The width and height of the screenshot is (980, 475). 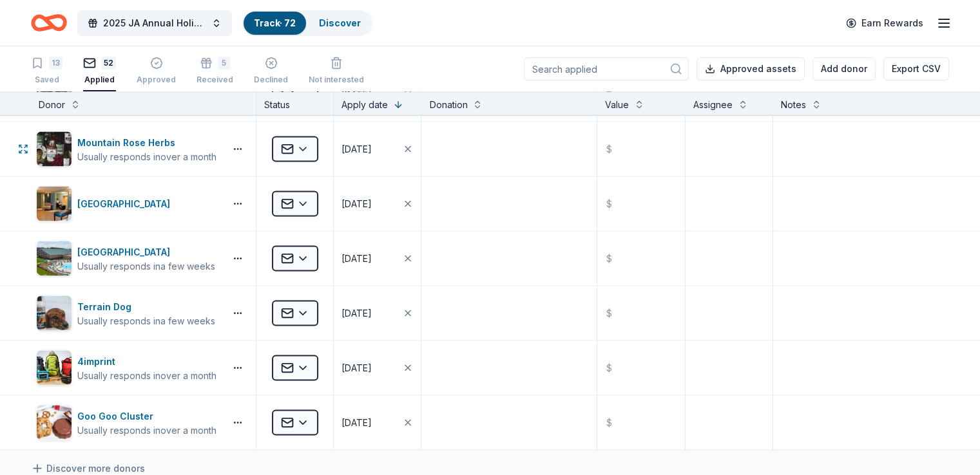 I want to click on a: Earn Rewards, so click(x=884, y=23).